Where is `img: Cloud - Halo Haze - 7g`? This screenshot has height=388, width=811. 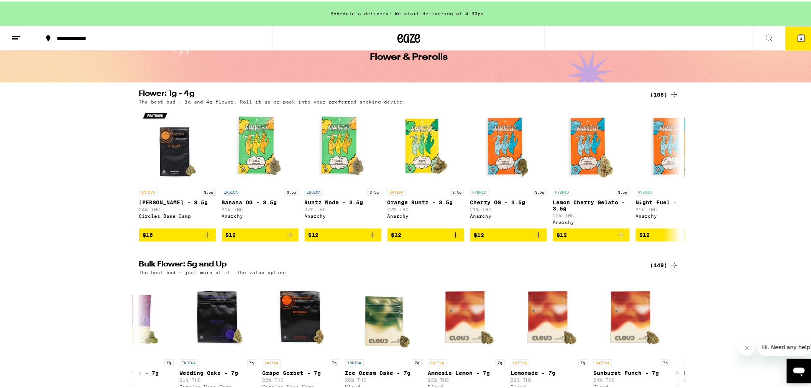 img: Cloud - Halo Haze - 7g is located at coordinates (714, 315).